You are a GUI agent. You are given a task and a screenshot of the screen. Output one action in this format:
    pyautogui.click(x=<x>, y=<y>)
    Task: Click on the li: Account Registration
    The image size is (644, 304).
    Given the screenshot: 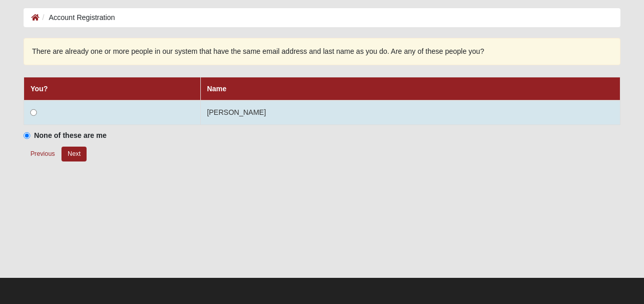 What is the action you would take?
    pyautogui.click(x=77, y=17)
    